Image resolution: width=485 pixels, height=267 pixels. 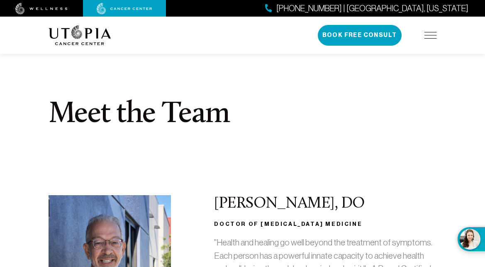 What do you see at coordinates (243, 115) in the screenshot?
I see `h1: Meet the Team` at bounding box center [243, 115].